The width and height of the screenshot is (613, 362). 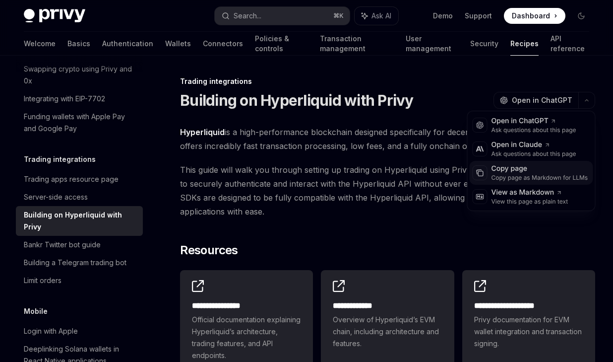 I want to click on div: Trading apps resource page, so click(x=71, y=179).